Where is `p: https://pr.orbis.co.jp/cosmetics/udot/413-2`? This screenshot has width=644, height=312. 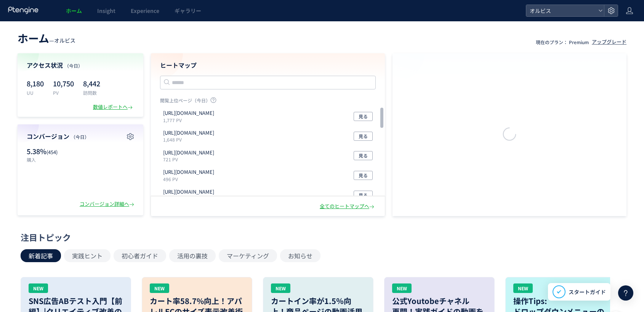 p: https://pr.orbis.co.jp/cosmetics/udot/413-2 is located at coordinates (189, 172).